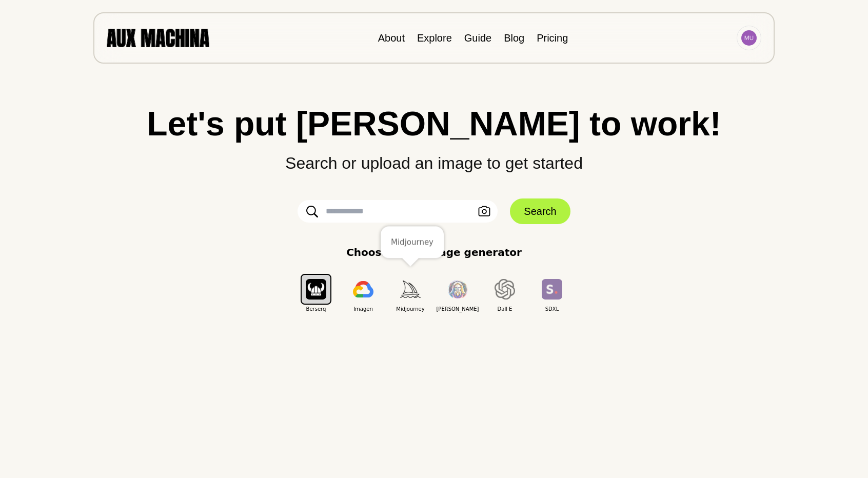 The image size is (868, 478). I want to click on span: Dall E, so click(504, 308).